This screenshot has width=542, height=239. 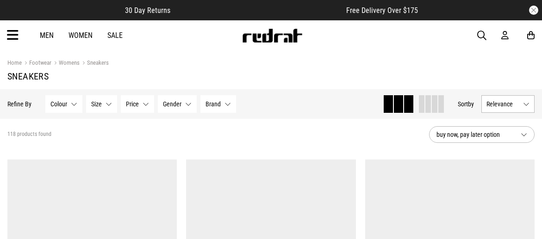 I want to click on span: Relevance, so click(x=502, y=104).